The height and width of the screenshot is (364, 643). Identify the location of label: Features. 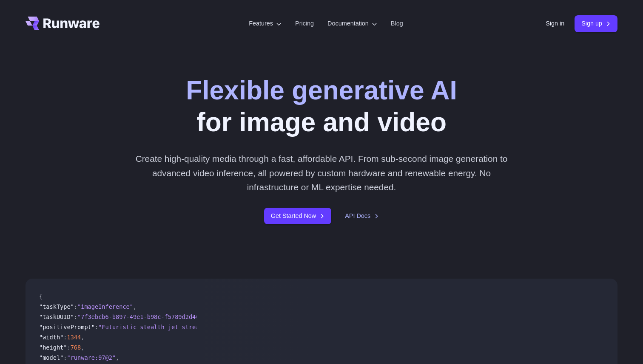
(265, 23).